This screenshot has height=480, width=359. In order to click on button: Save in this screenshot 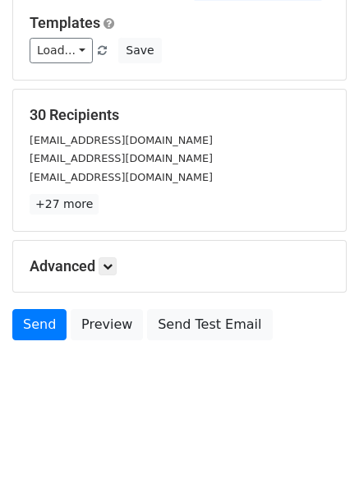, I will do `click(140, 50)`.